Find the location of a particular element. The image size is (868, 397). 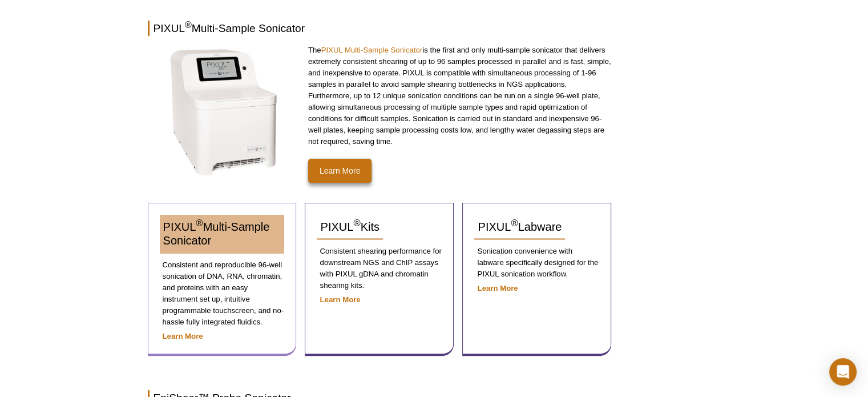

span: PIXUL Kits is located at coordinates (350, 227).